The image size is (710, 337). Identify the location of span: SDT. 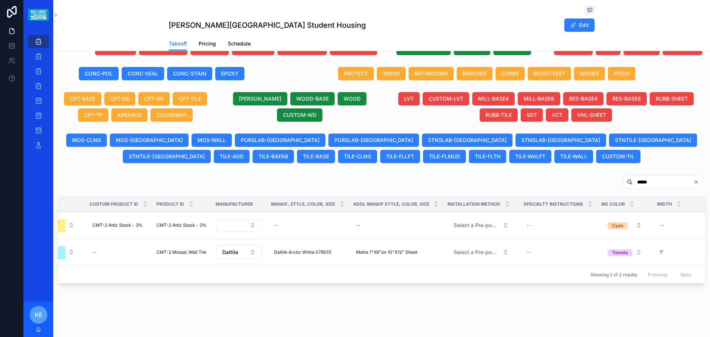
(532, 115).